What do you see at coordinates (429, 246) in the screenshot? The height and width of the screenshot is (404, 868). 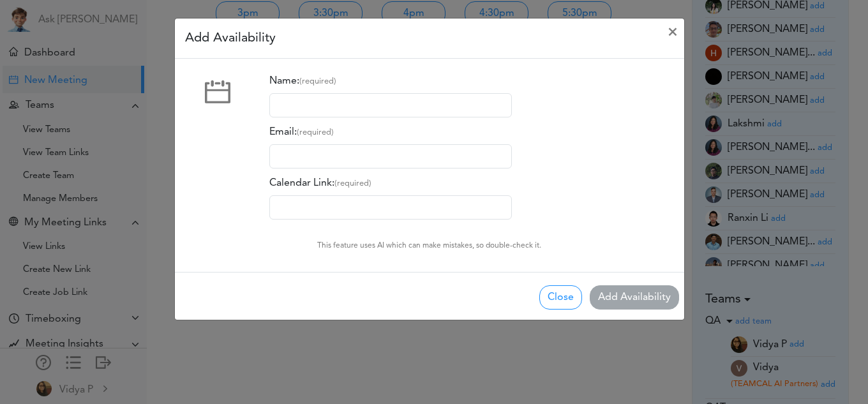 I see `p: This feature uses AI which can make mistakes, so double-check it.` at bounding box center [429, 246].